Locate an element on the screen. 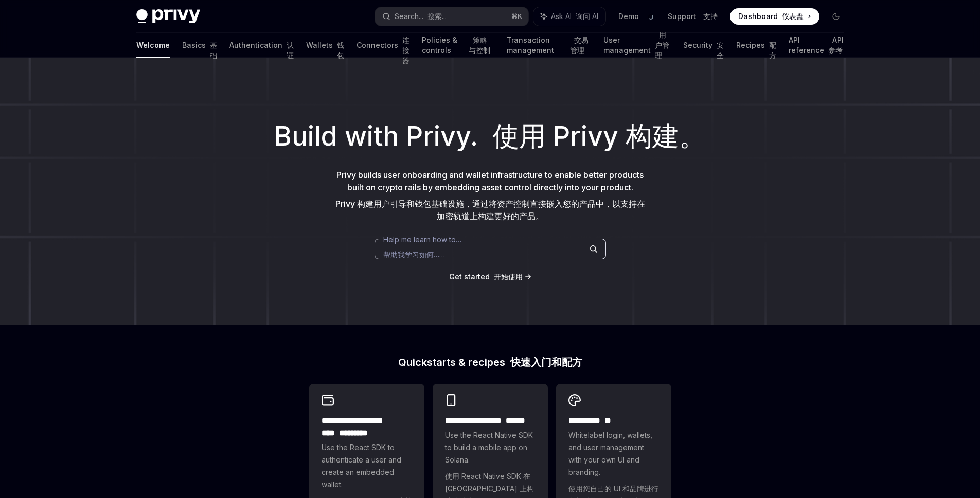  a: API reference API 参考 is located at coordinates (817, 46).